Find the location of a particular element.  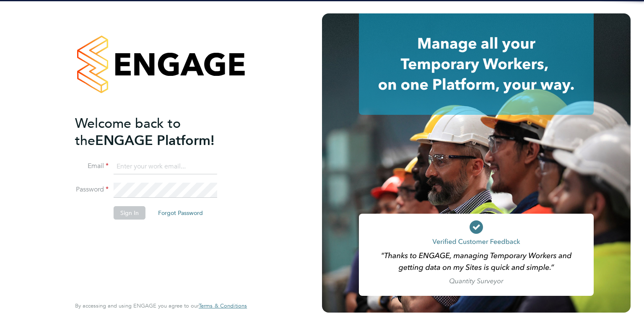

button: Sign In is located at coordinates (129, 213).